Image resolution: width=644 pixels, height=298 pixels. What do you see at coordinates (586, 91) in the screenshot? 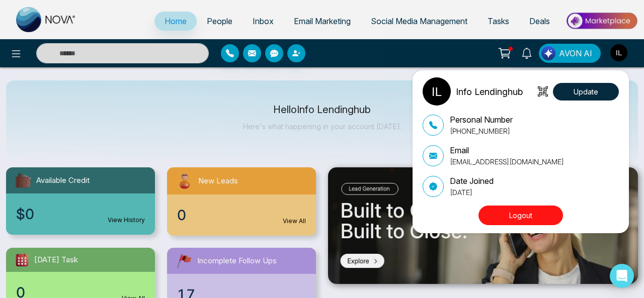
I see `button: Update` at bounding box center [586, 91].